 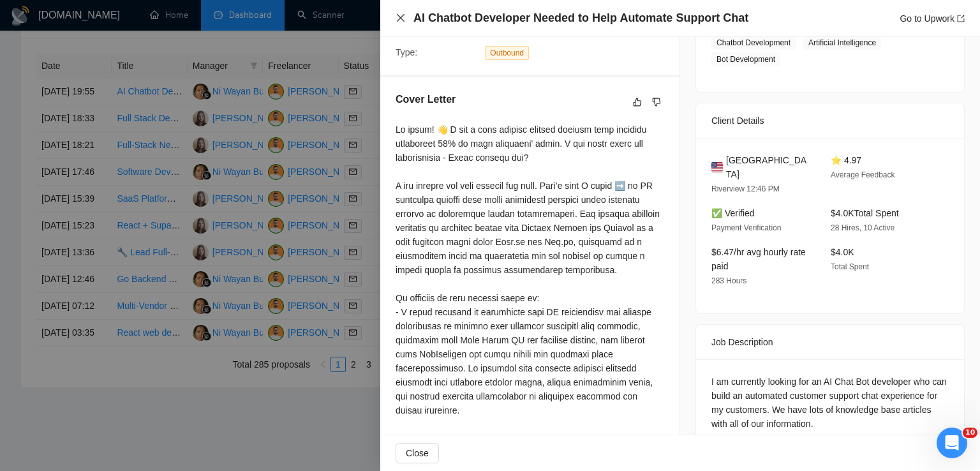 What do you see at coordinates (863, 227) in the screenshot?
I see `span: 28 Hires, 10 Active` at bounding box center [863, 227].